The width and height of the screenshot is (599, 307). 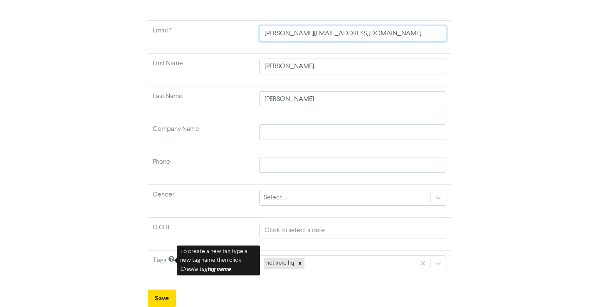 What do you see at coordinates (201, 168) in the screenshot?
I see `td: Phone` at bounding box center [201, 168].